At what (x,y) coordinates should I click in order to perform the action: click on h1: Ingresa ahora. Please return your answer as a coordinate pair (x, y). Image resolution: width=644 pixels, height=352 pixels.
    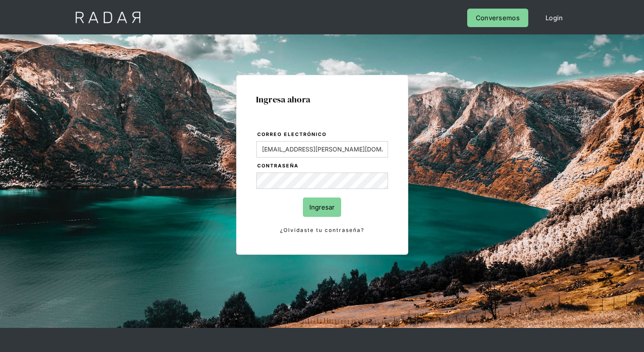
    Looking at the image, I should click on (322, 100).